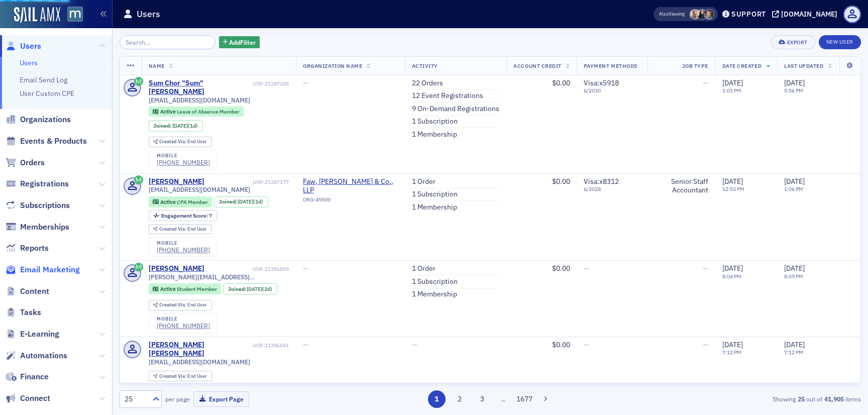 This screenshot has width=868, height=415. Describe the element at coordinates (27, 291) in the screenshot. I see `a: Content` at that location.